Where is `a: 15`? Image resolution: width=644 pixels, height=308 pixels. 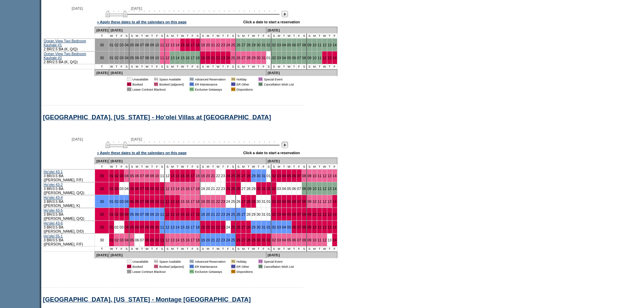
a: 15 is located at coordinates (183, 176).